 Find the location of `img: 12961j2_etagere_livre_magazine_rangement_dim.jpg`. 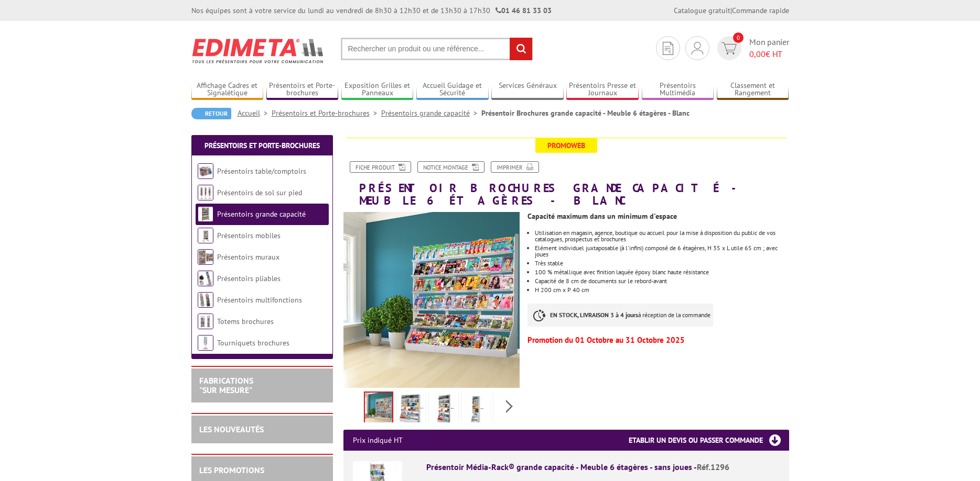

img: 12961j2_etagere_livre_magazine_rangement_dim.jpg is located at coordinates (476, 410).